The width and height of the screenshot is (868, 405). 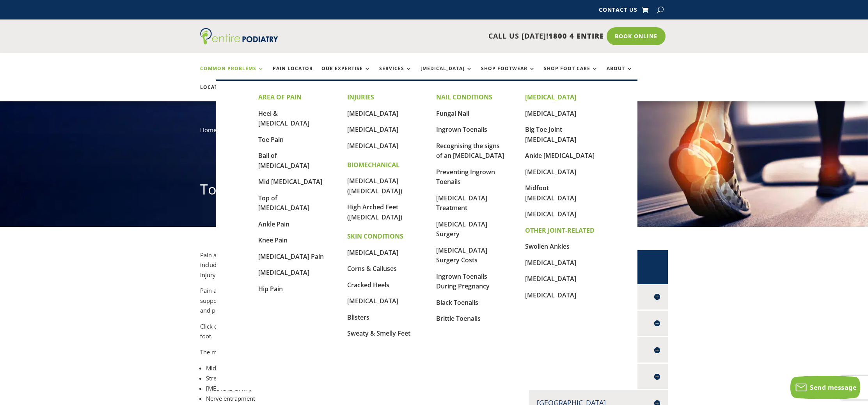 I want to click on span: Send message, so click(x=833, y=388).